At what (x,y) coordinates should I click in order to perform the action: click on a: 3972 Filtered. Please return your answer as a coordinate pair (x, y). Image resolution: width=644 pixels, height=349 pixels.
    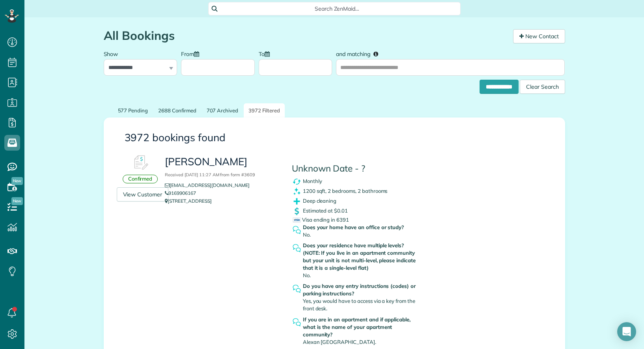
    Looking at the image, I should click on (264, 110).